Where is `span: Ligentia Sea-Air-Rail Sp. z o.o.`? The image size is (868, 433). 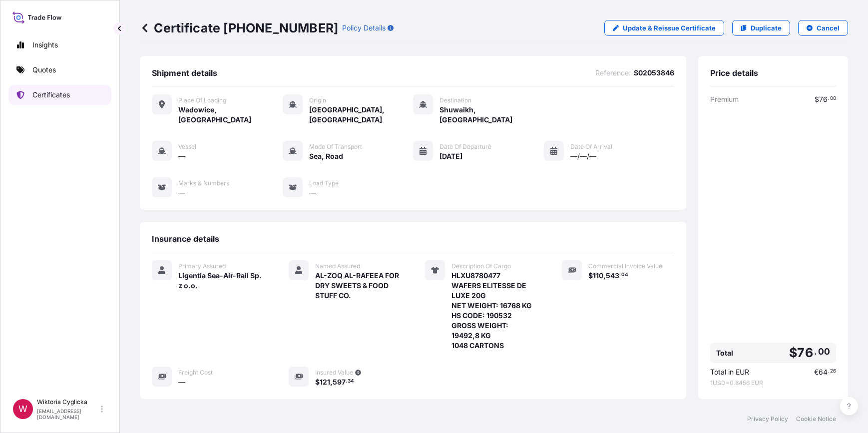 span: Ligentia Sea-Air-Rail Sp. z o.o. is located at coordinates (222, 281).